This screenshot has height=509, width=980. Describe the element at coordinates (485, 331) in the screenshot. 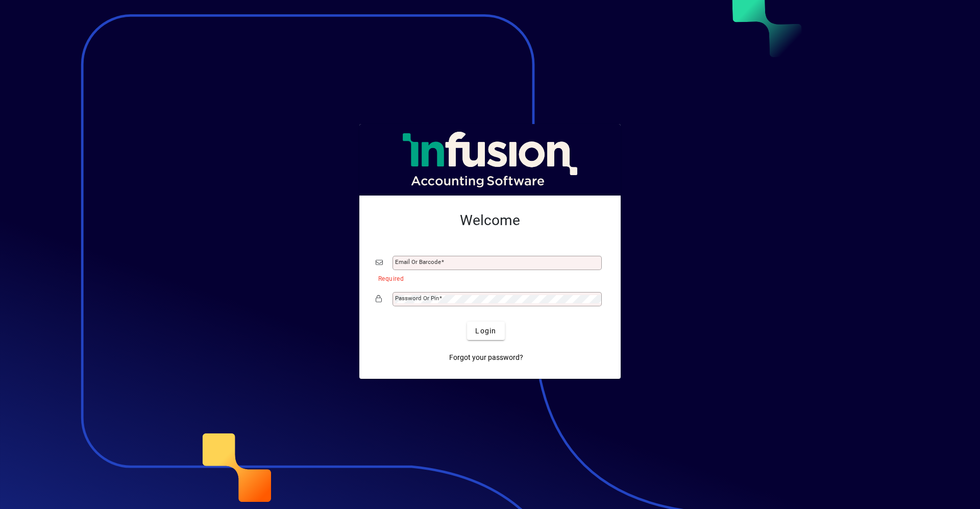

I see `button: Login` at that location.